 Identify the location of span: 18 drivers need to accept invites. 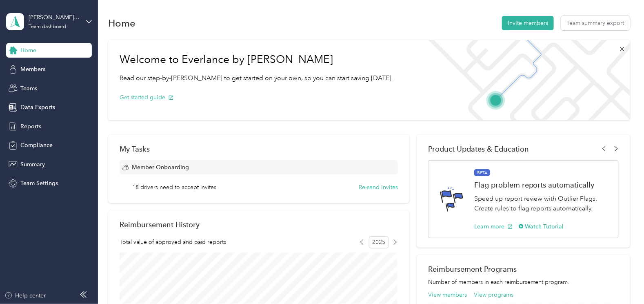
(174, 187).